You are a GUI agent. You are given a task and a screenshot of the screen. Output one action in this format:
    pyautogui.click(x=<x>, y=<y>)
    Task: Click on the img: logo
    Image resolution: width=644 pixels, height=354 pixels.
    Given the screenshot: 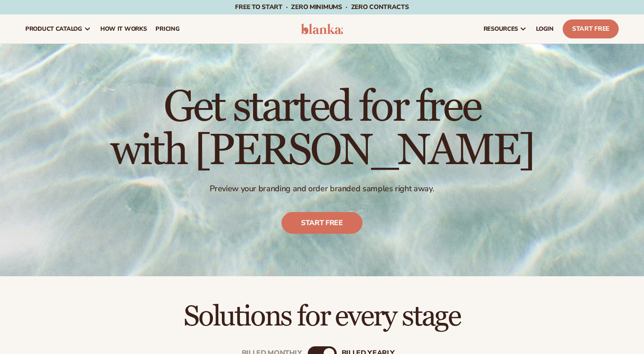 What is the action you would take?
    pyautogui.click(x=322, y=29)
    